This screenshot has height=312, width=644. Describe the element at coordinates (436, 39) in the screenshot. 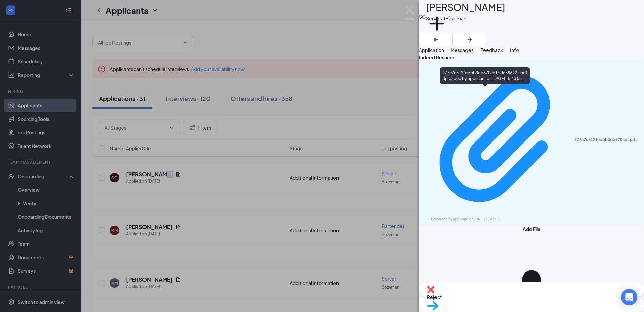

I see `svg: ArrowLeftNew` at that location.